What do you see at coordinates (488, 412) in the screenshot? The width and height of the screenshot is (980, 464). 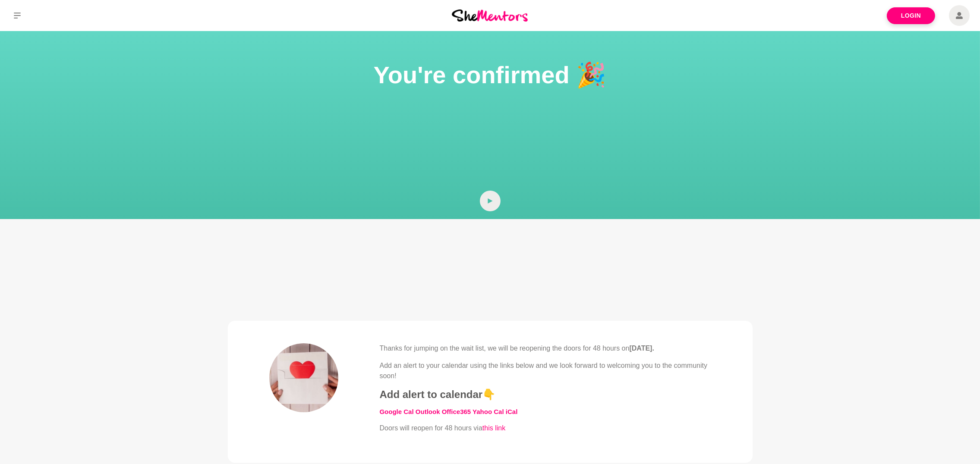 I see `a: Yahoo Cal` at bounding box center [488, 412].